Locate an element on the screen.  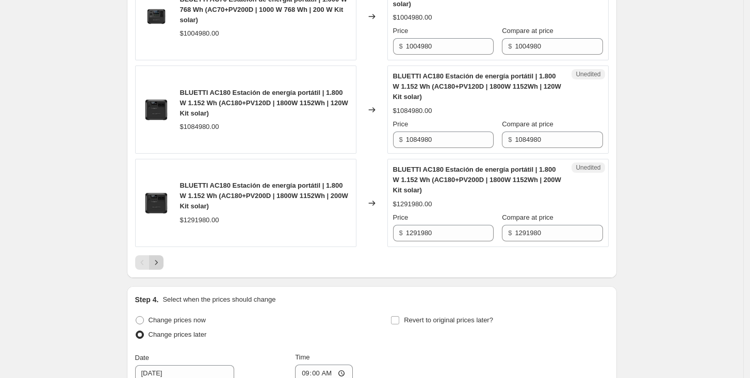
span: Revert to original prices later? is located at coordinates (448, 320).